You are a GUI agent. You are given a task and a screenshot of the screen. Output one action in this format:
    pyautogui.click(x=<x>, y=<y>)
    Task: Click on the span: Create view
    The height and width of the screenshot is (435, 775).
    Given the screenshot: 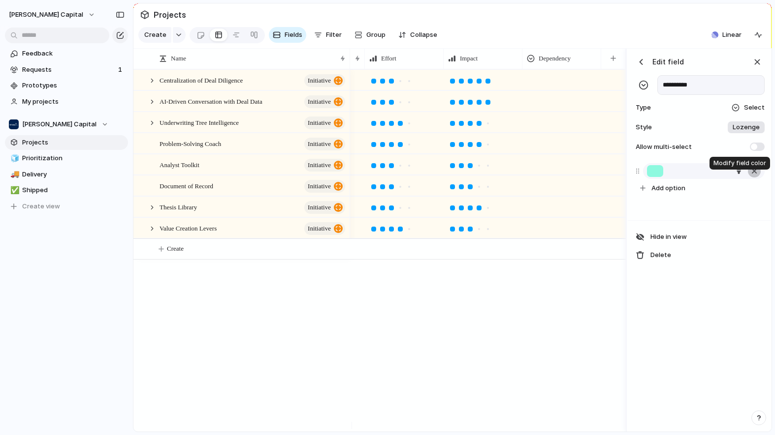 What is the action you would take?
    pyautogui.click(x=41, y=207)
    